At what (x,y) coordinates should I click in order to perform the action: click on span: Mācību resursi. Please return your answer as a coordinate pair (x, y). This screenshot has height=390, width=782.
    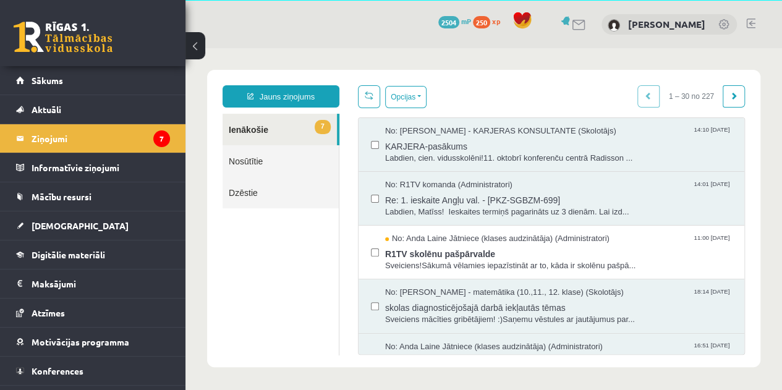
    Looking at the image, I should click on (61, 197).